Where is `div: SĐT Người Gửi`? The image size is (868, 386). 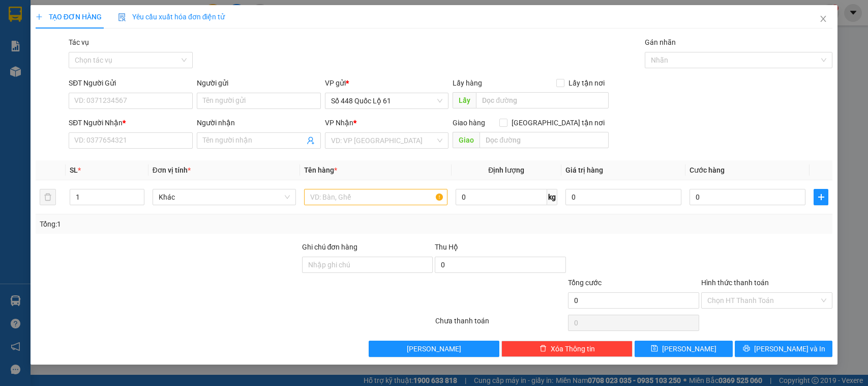 div: SĐT Người Gửi is located at coordinates (130, 83).